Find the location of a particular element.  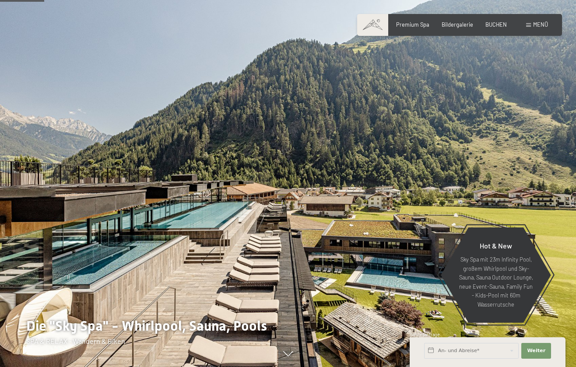

a: Premium Spa is located at coordinates (413, 25).